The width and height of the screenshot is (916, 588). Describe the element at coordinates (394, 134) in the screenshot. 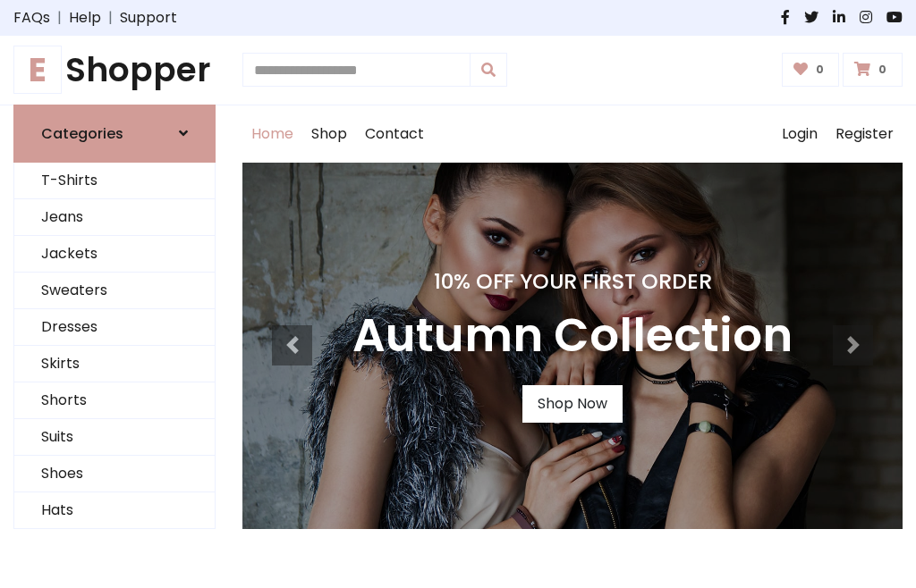

I see `a: Contact` at that location.